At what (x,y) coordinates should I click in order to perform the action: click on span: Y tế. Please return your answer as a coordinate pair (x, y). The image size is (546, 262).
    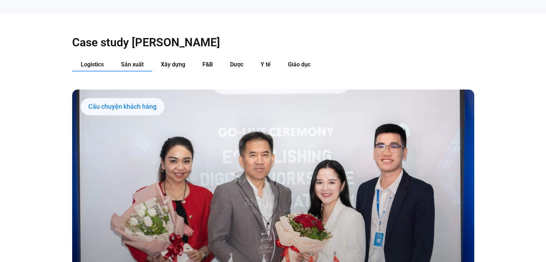
    Looking at the image, I should click on (266, 64).